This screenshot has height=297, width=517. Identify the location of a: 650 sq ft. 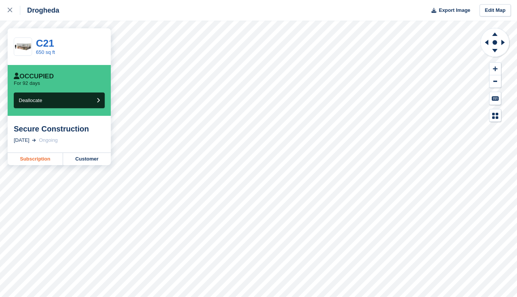
(45, 52).